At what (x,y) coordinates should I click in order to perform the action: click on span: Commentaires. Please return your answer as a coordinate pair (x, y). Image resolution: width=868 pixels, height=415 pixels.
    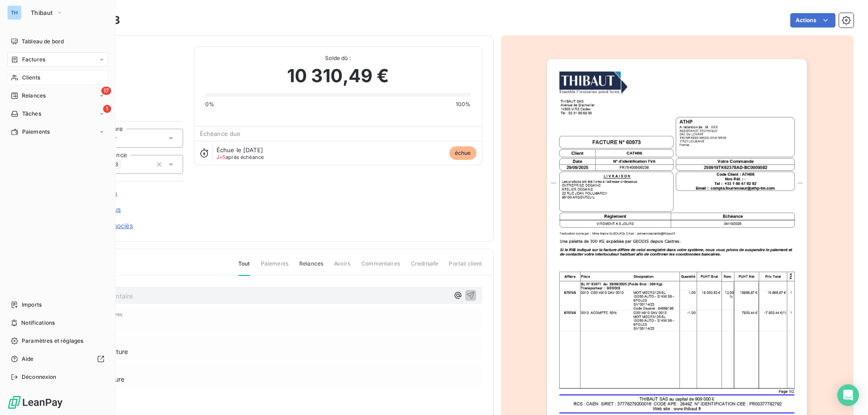
    Looking at the image, I should click on (381, 267).